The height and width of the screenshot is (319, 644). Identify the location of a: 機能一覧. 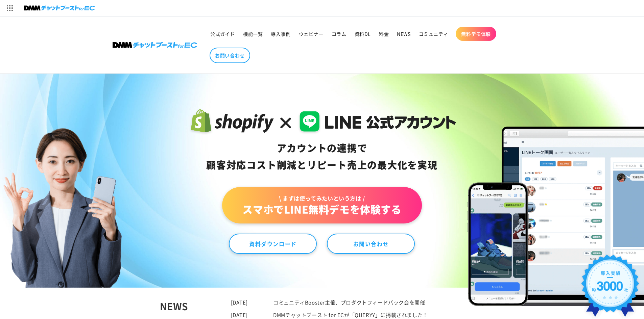
(253, 34).